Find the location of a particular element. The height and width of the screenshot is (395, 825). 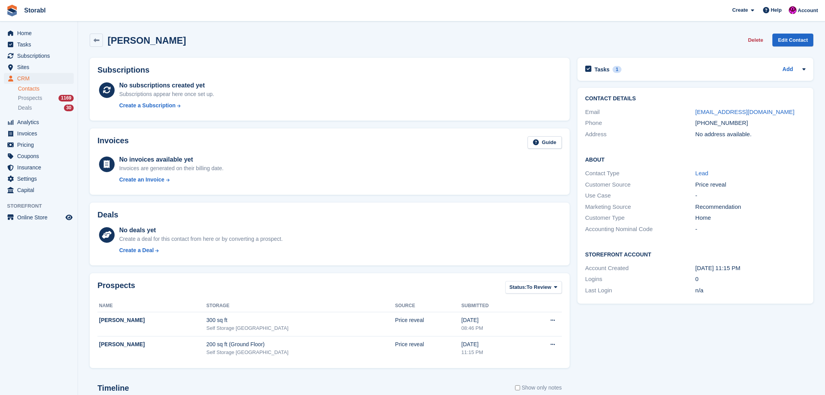

th: Name is located at coordinates (152, 306).